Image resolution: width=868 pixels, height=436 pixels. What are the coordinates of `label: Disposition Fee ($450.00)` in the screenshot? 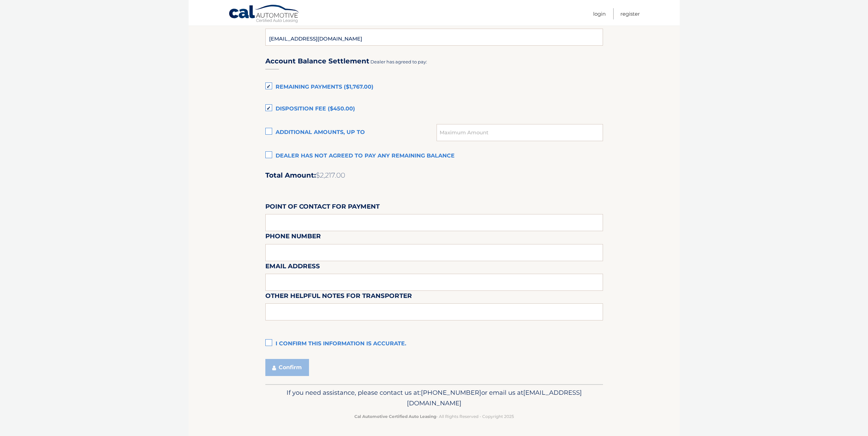 It's located at (434, 109).